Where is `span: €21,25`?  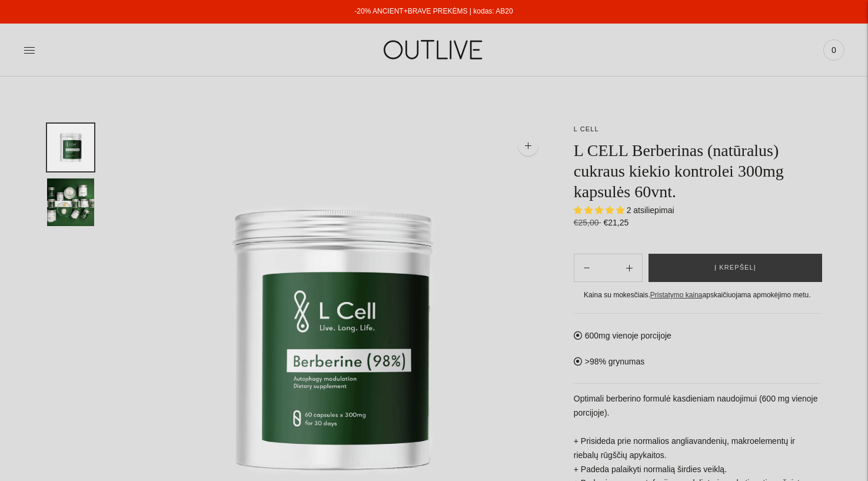
span: €21,25 is located at coordinates (616, 223).